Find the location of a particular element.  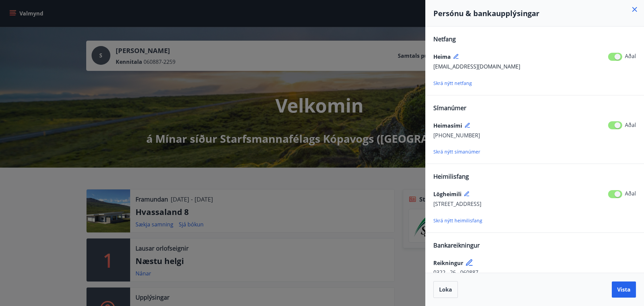

span: Skrá nýtt netfang is located at coordinates (453, 83).